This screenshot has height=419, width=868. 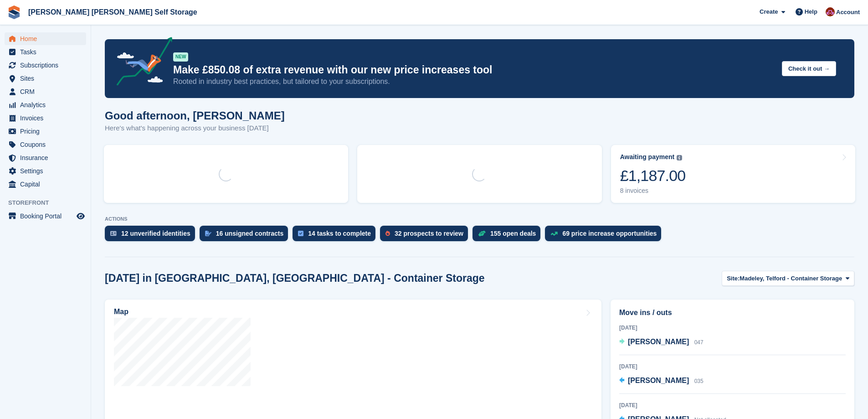 I want to click on span: Pricing, so click(x=48, y=131).